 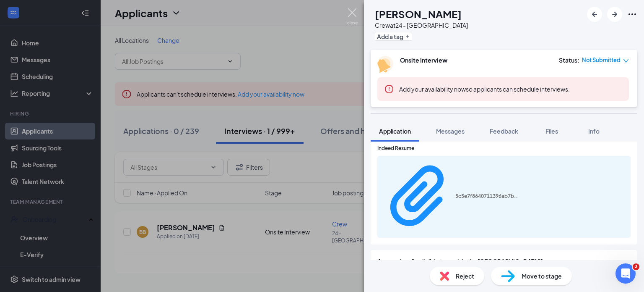 I want to click on a: Paperclip5c5e7f8640711396ab7b75258831430b.pdf, so click(x=451, y=197).